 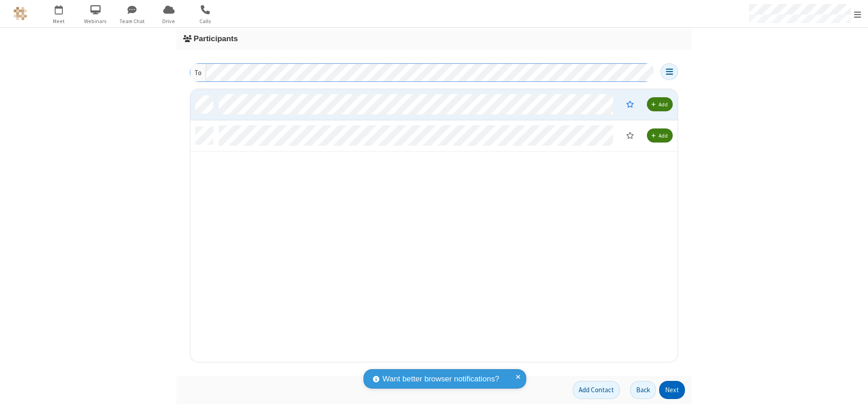 What do you see at coordinates (434, 38) in the screenshot?
I see `h3: Participants` at bounding box center [434, 38].